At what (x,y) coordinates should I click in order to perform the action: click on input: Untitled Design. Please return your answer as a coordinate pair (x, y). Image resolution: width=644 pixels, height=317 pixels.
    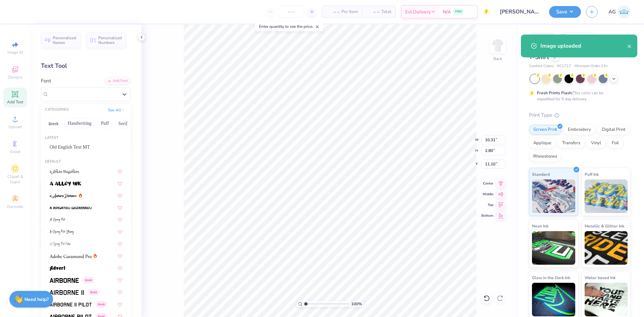
    Looking at the image, I should click on (519, 12).